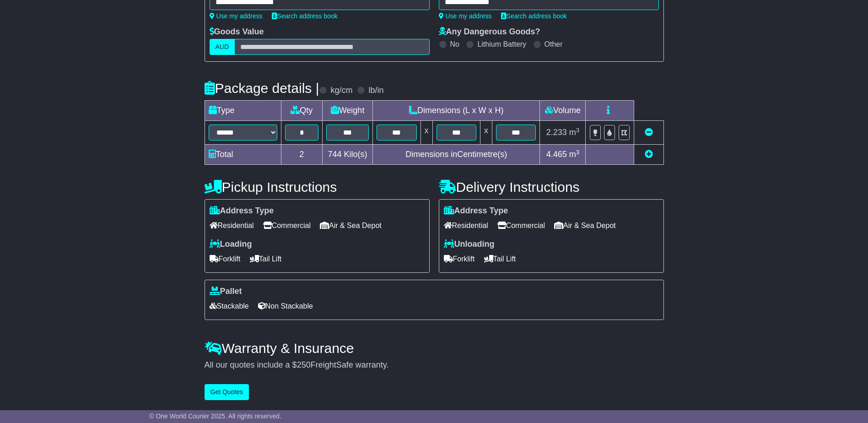  Describe the element at coordinates (222, 47) in the screenshot. I see `label: AUD` at that location.